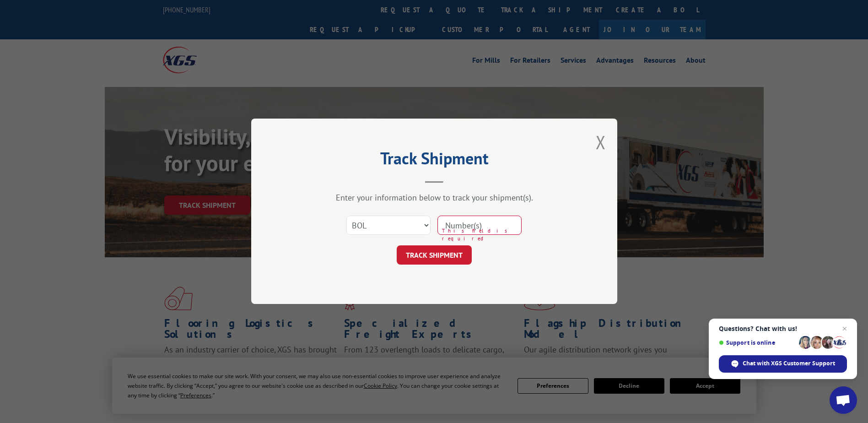 Image resolution: width=868 pixels, height=423 pixels. What do you see at coordinates (757, 343) in the screenshot?
I see `span: Support is online` at bounding box center [757, 343].